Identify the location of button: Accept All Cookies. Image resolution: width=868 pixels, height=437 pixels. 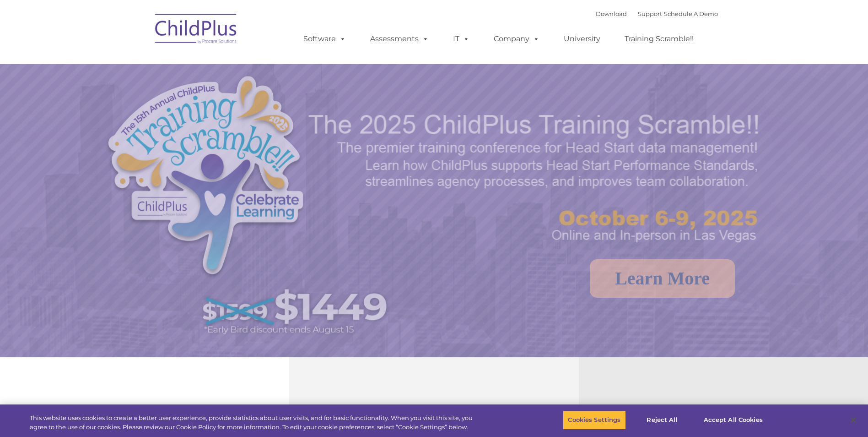
(733, 420).